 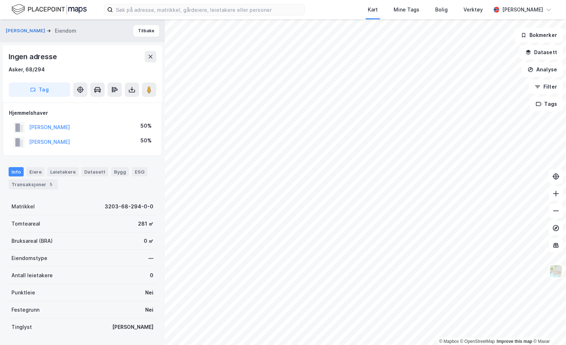 What do you see at coordinates (49, 9) in the screenshot?
I see `img: logo.f888ab2527a4732fd821a326f86c7f29.svg` at bounding box center [49, 9].